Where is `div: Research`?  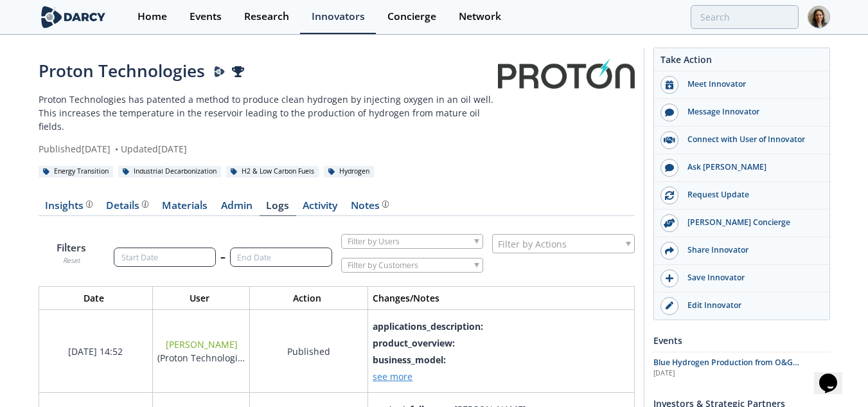
div: Research is located at coordinates (267, 17).